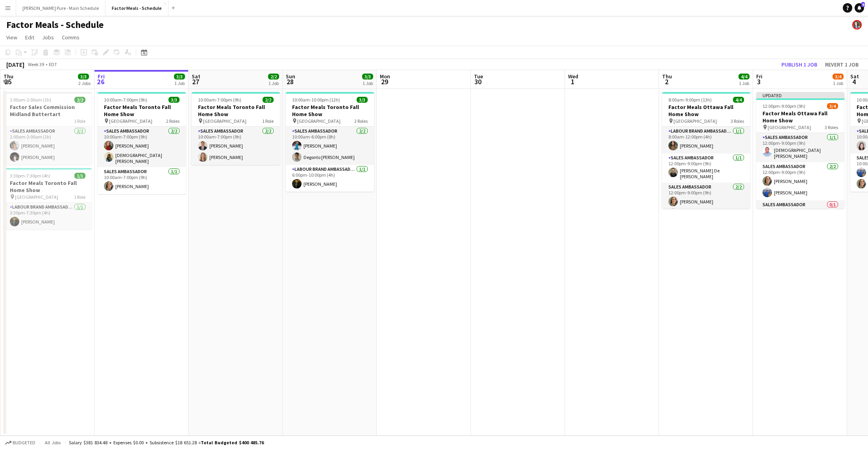 This screenshot has height=449, width=868. I want to click on a: Jobs, so click(48, 37).